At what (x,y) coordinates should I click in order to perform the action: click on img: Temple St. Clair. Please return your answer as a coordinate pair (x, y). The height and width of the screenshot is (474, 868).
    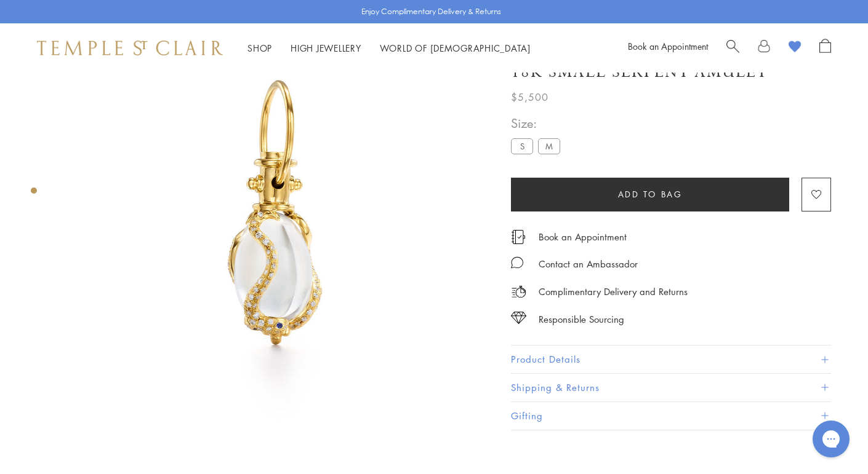
    Looking at the image, I should click on (129, 48).